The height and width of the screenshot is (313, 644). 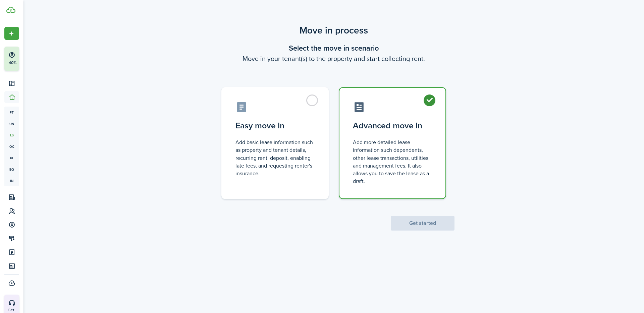 I want to click on span: oc, so click(x=12, y=146).